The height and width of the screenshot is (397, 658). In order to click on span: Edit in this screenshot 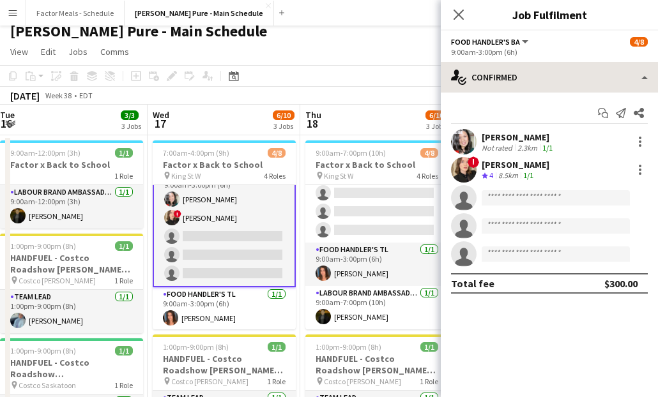, I will do `click(48, 52)`.